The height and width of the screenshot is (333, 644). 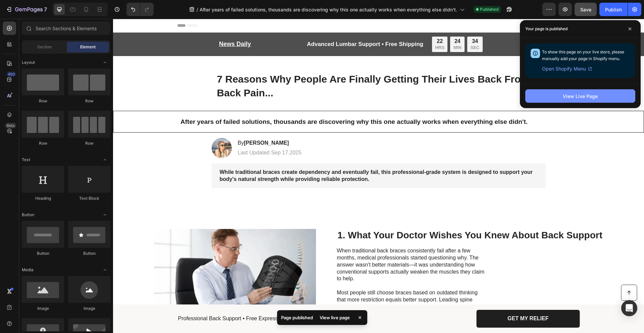 What do you see at coordinates (122, 25) in the screenshot?
I see `h2: News Daily` at bounding box center [122, 25].